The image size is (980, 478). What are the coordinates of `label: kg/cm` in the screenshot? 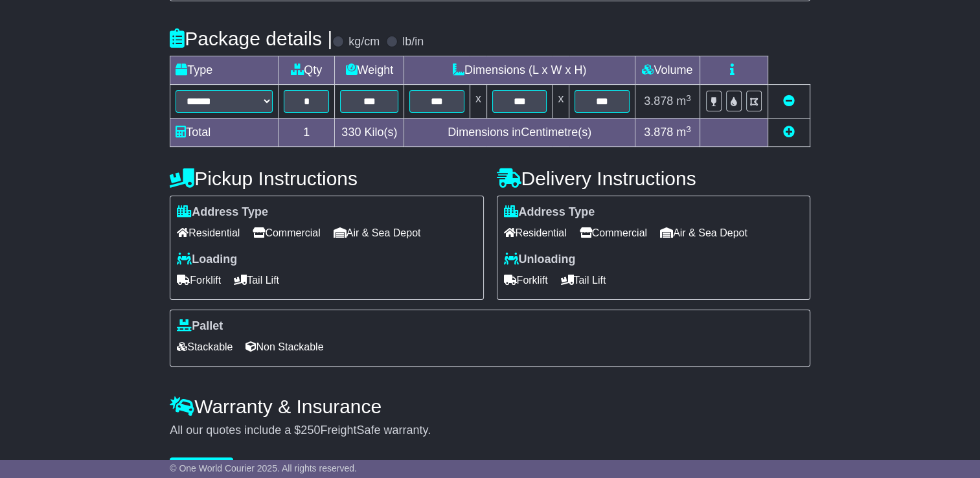 It's located at (364, 42).